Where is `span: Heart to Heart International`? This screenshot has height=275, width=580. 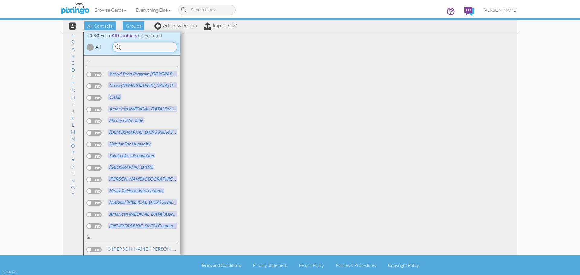
span: Heart to Heart International is located at coordinates (136, 191).